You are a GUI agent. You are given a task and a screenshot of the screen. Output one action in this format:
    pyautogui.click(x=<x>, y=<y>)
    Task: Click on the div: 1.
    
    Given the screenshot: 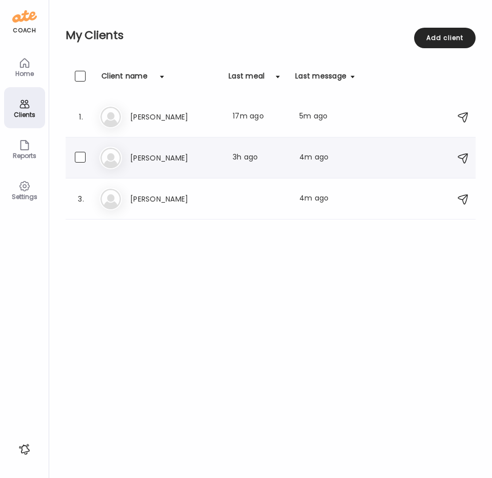 What is the action you would take?
    pyautogui.click(x=81, y=117)
    